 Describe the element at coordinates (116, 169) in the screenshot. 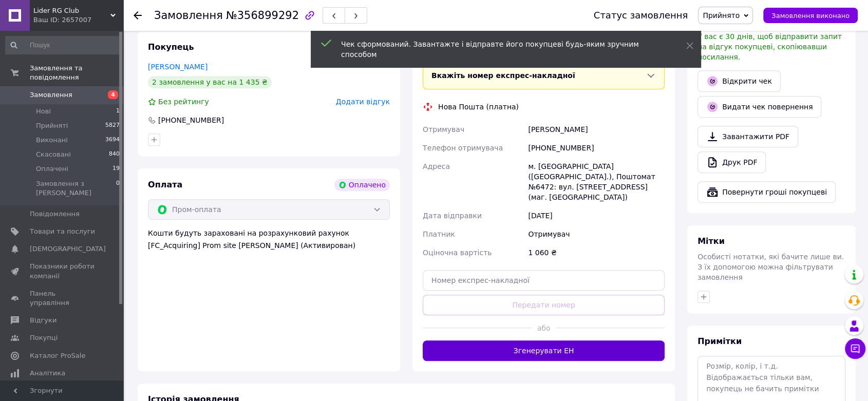

I see `span: 19` at that location.